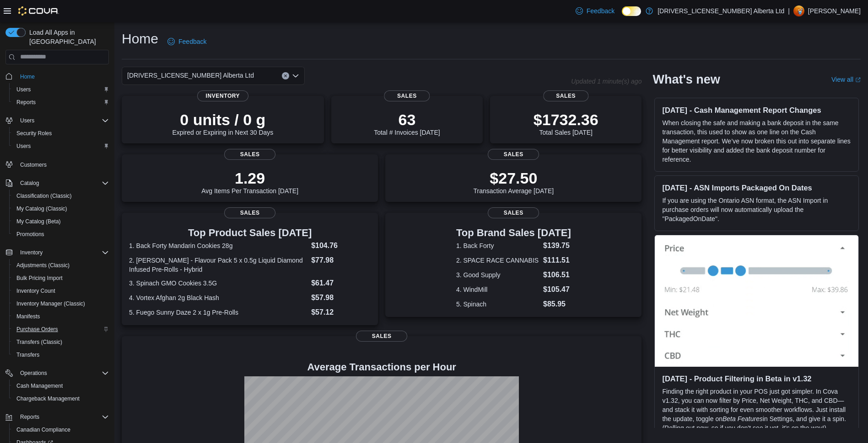 The width and height of the screenshot is (868, 443). Describe the element at coordinates (33, 165) in the screenshot. I see `span: Customers` at that location.